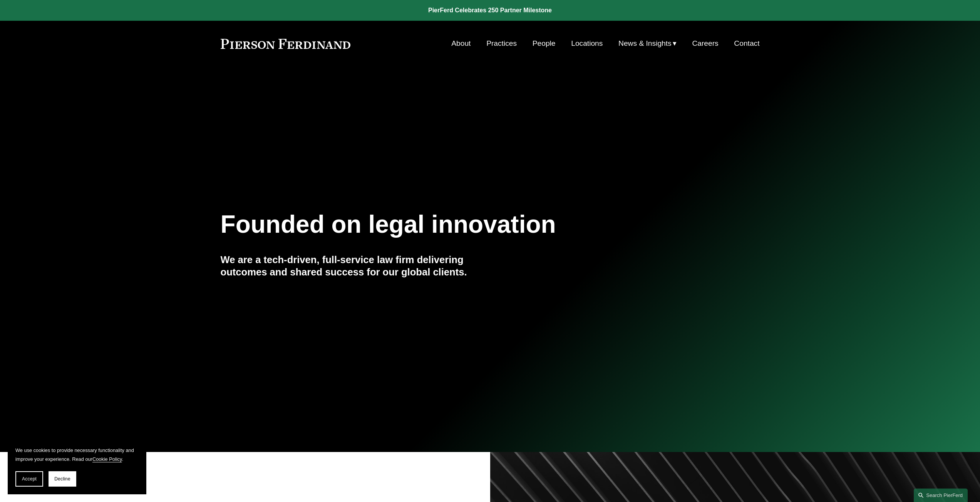 The height and width of the screenshot is (502, 980). What do you see at coordinates (107, 459) in the screenshot?
I see `a: Cookie Policy` at bounding box center [107, 459].